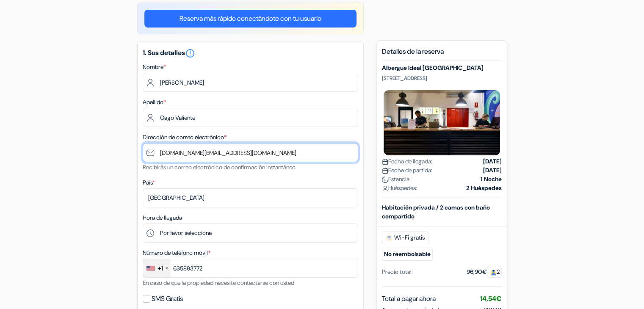 This screenshot has height=309, width=644. Describe the element at coordinates (442, 54) in the screenshot. I see `h5: Detalles de la reserva` at that location.